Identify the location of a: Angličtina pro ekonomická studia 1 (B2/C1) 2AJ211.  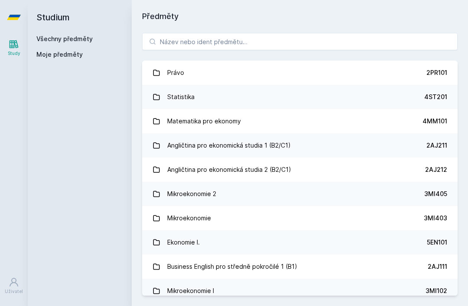
(300, 145).